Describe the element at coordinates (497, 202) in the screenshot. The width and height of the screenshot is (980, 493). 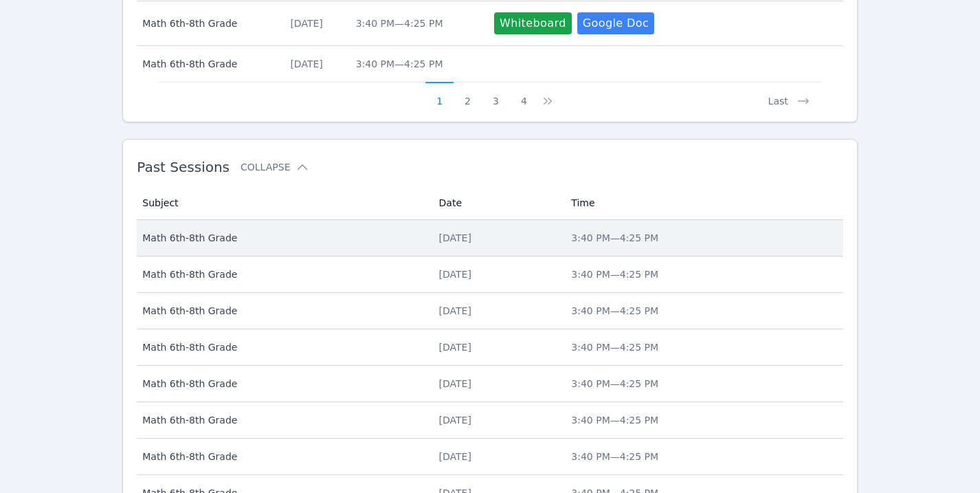
I see `th: Date` at that location.